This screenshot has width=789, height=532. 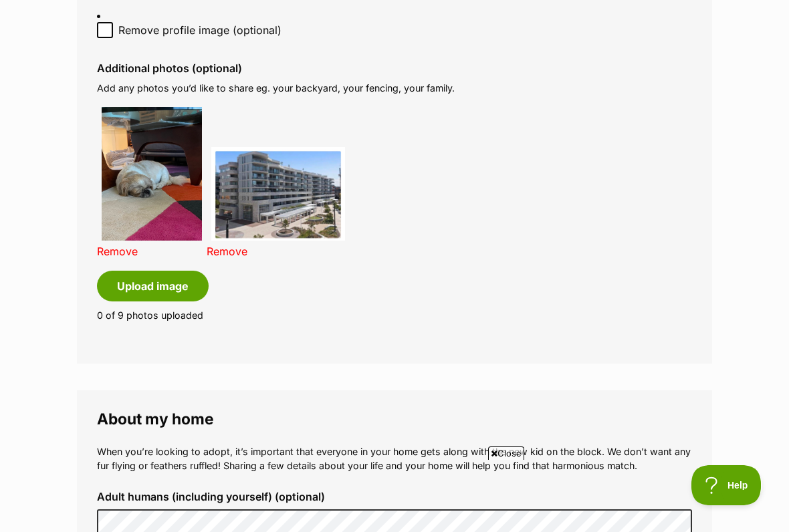 I want to click on img: n9qyolyu94fyqaqmmn7u.jpg, so click(x=152, y=174).